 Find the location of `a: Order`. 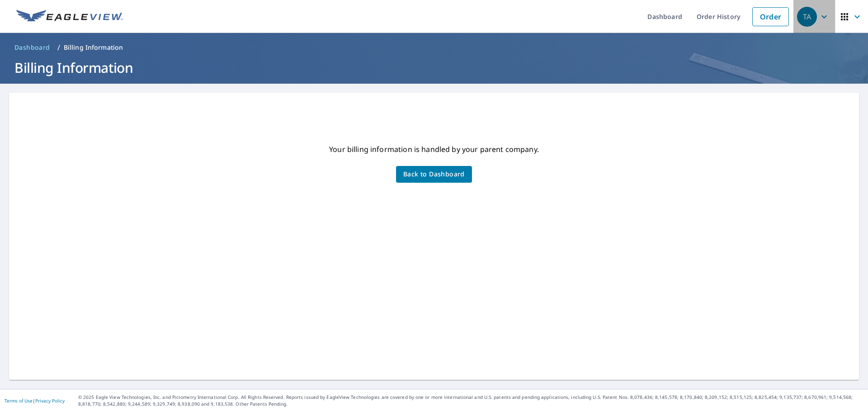

a: Order is located at coordinates (770, 17).